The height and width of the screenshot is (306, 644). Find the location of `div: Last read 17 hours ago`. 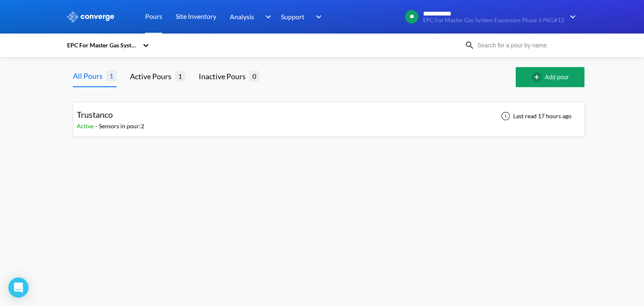

div: Last read 17 hours ago is located at coordinates (535, 116).